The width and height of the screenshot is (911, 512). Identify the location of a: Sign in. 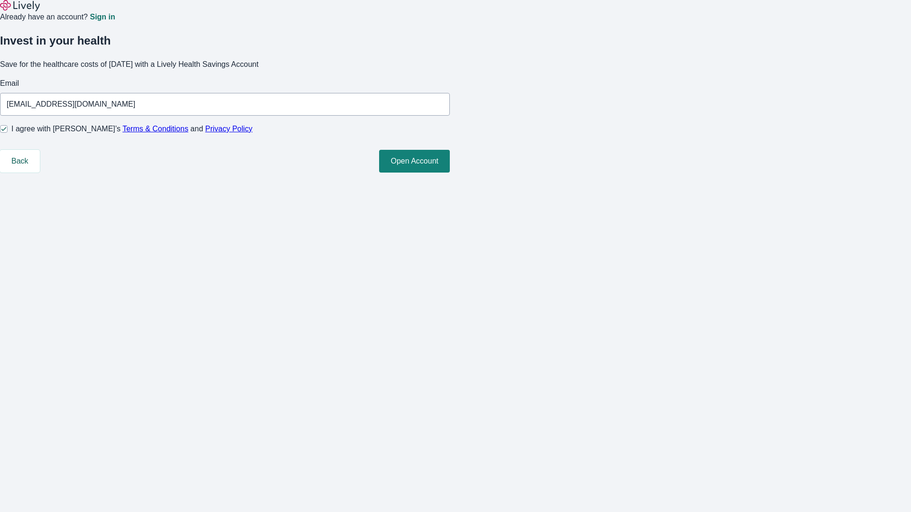
(102, 17).